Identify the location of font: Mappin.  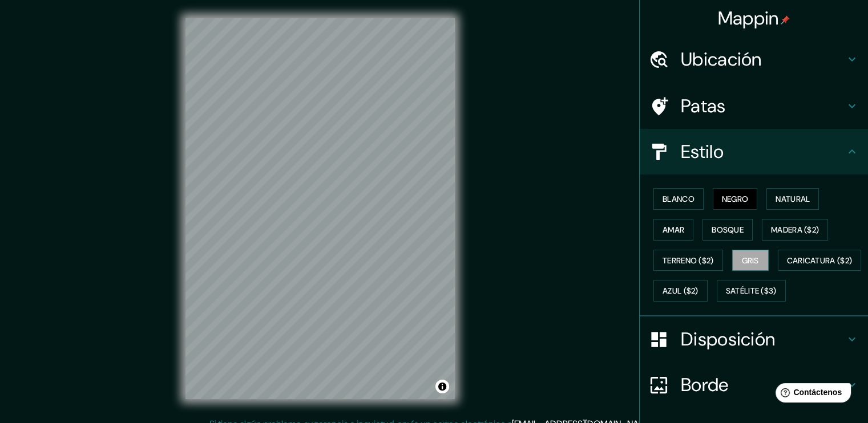
(748, 19).